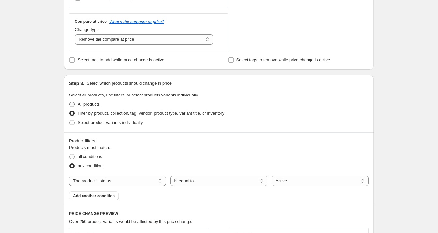 The height and width of the screenshot is (233, 438). I want to click on span: Select all products, use filters, or select products variants individually, so click(133, 95).